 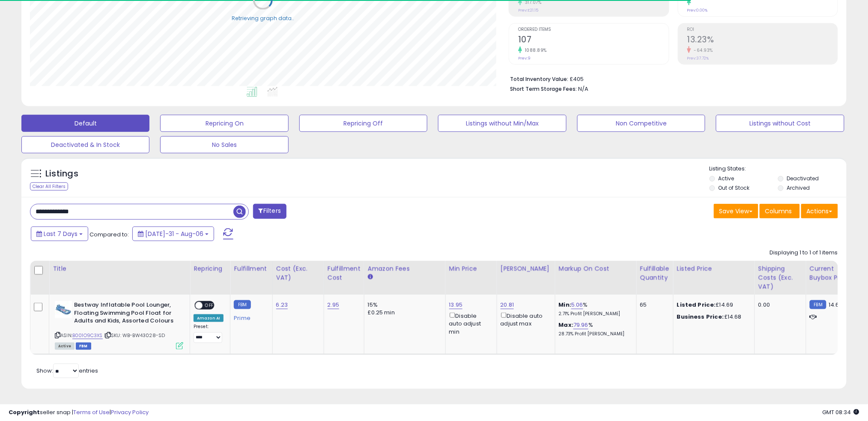 I want to click on span: Ordered Items, so click(x=593, y=29).